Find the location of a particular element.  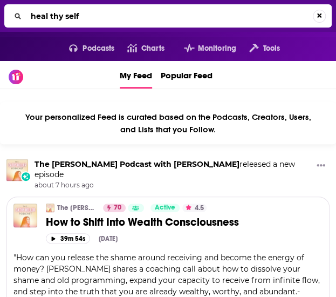

span: about 7 hours ago is located at coordinates (173, 185).